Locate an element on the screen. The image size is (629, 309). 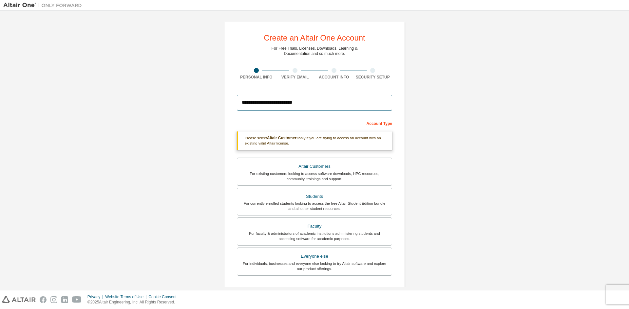
div: Security Setup is located at coordinates (373, 77).